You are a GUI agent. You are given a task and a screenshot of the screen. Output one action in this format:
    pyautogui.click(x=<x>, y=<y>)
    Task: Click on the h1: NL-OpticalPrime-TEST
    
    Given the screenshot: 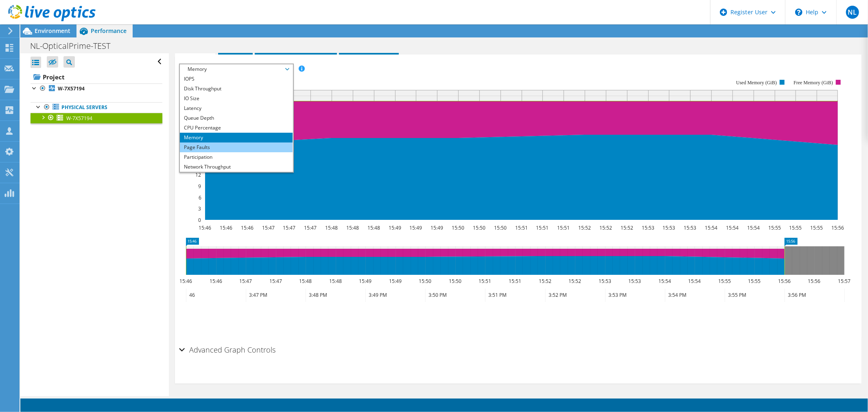 What is the action you would take?
    pyautogui.click(x=74, y=46)
    